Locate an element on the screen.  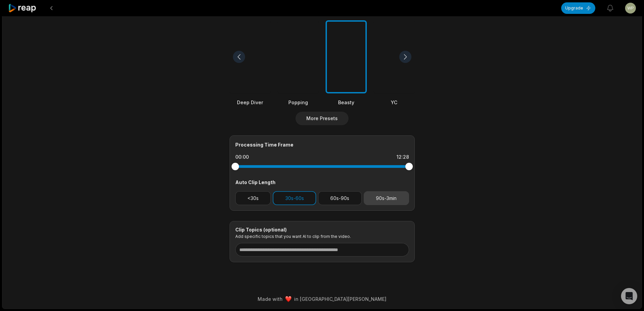
button: 60s-90s is located at coordinates (340, 198).